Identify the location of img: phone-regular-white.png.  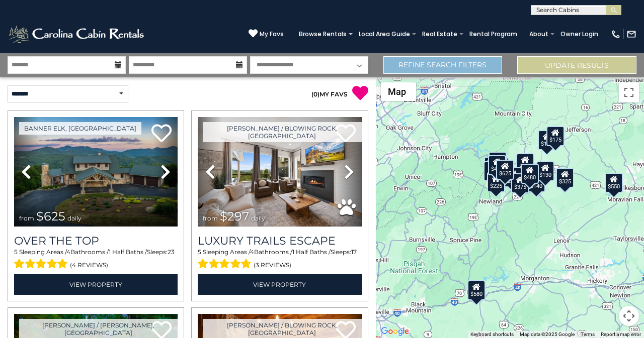
(615, 34).